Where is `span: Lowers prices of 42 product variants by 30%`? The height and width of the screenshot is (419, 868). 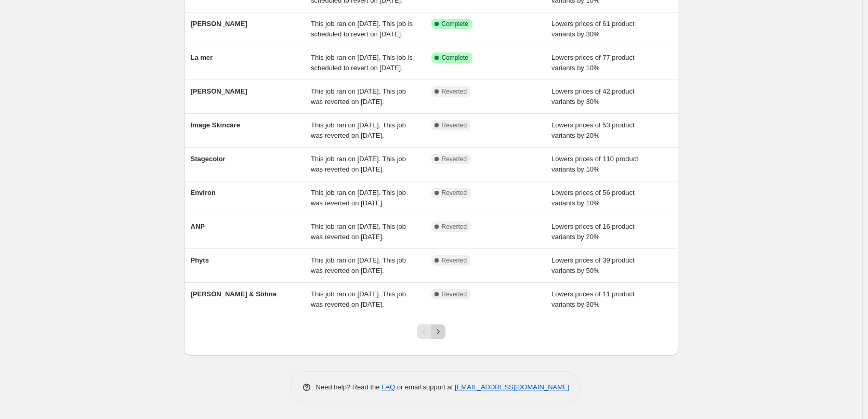
span: Lowers prices of 42 product variants by 30% is located at coordinates (593, 96).